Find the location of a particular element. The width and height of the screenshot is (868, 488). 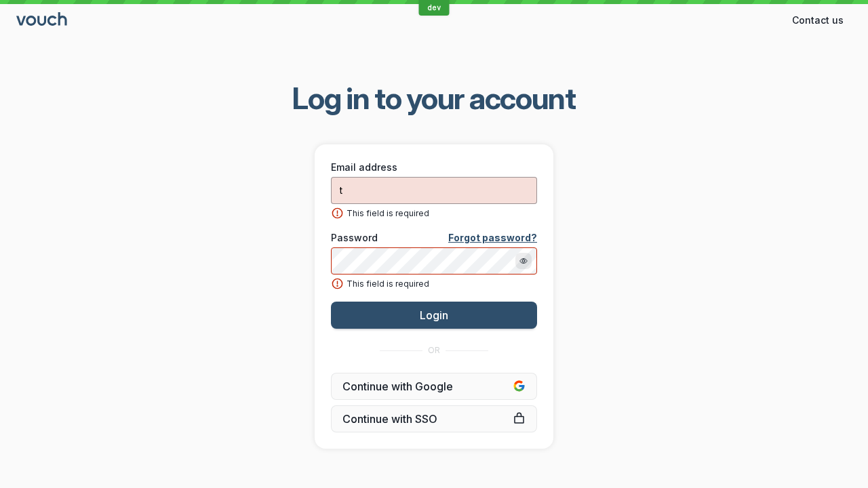

span: OR is located at coordinates (434, 350).